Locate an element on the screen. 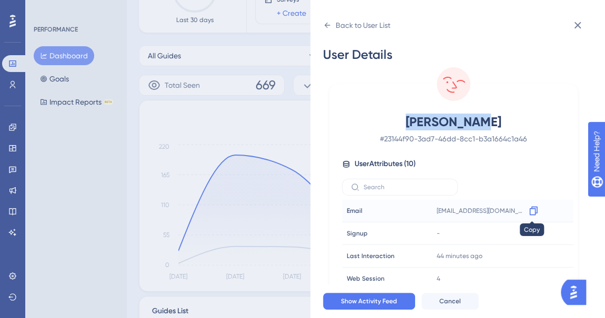 The width and height of the screenshot is (605, 318). time: 44 minutes ago is located at coordinates (459, 256).